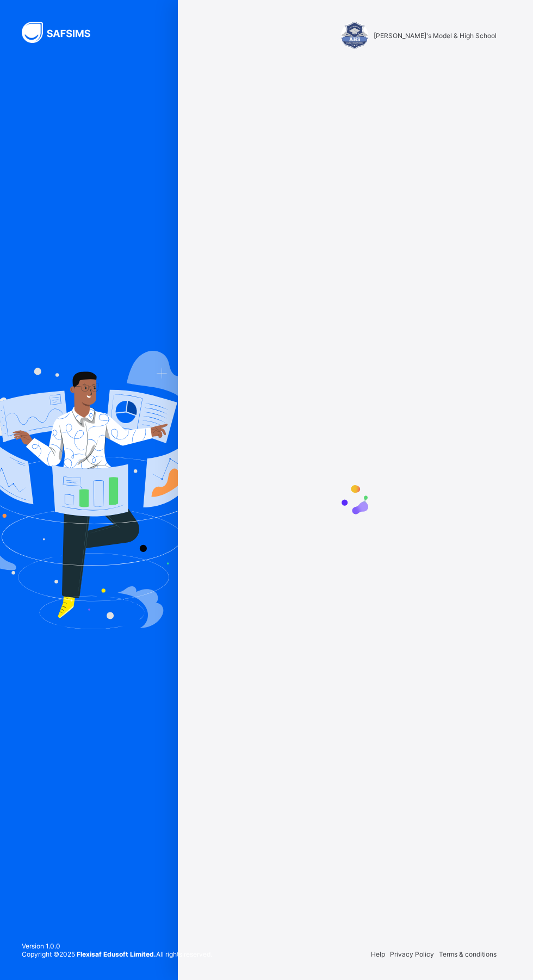  What do you see at coordinates (355, 35) in the screenshot?
I see `img: Alvina's Model & High School` at bounding box center [355, 35].